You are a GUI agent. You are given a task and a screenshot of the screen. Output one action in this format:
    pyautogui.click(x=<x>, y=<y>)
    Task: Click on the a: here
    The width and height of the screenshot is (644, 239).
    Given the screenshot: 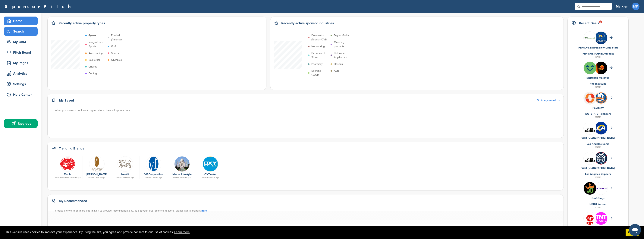 What is the action you would take?
    pyautogui.click(x=204, y=211)
    